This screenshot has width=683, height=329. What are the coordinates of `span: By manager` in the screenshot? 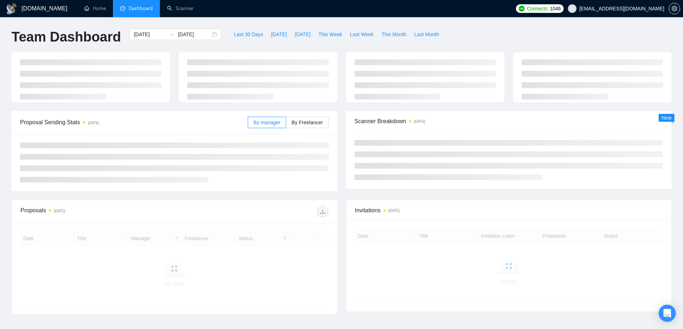 It's located at (267, 123).